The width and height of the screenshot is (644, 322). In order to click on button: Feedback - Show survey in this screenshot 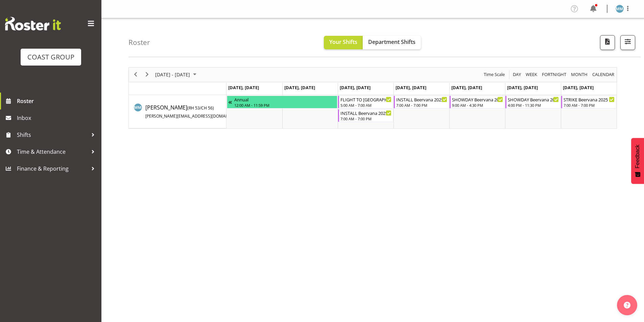, I will do `click(637, 161)`.